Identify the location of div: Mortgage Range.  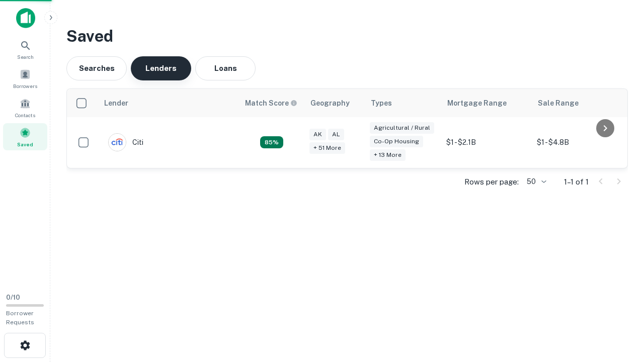
(477, 103).